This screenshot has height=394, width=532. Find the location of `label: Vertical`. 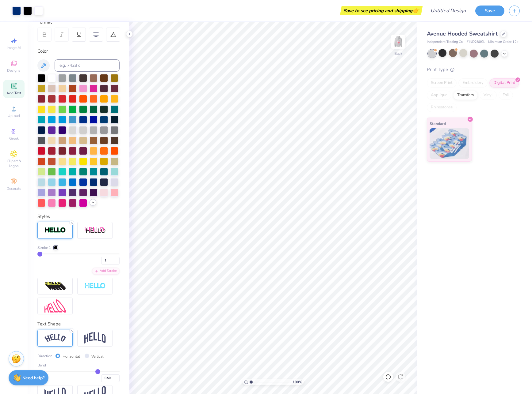

label: Vertical is located at coordinates (97, 357).